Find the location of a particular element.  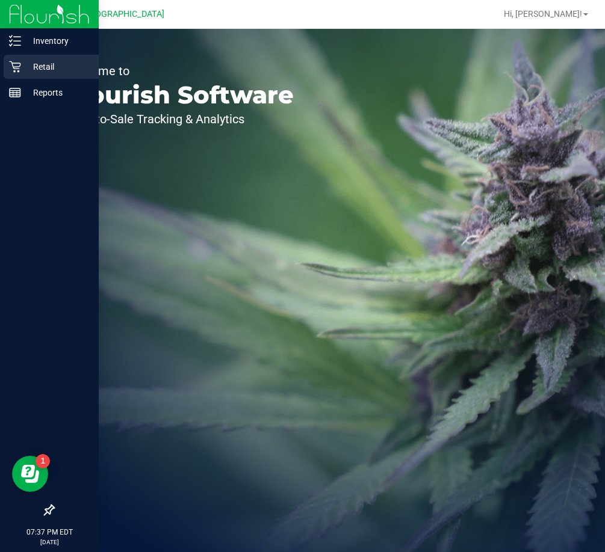

inline-svg: Retail is located at coordinates (15, 67).